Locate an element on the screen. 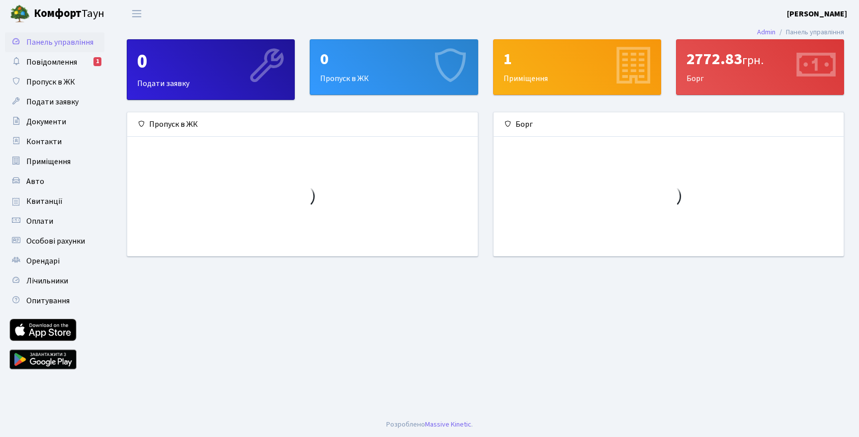  span: Особові рахунки is located at coordinates (56, 241).